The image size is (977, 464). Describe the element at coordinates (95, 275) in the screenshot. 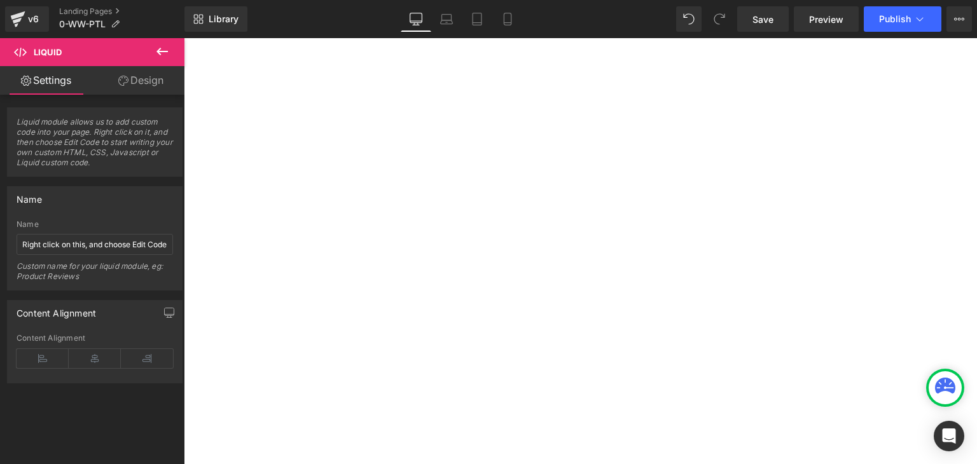

I see `div: Custom name for your liquid module, eg: Product Reviews` at that location.